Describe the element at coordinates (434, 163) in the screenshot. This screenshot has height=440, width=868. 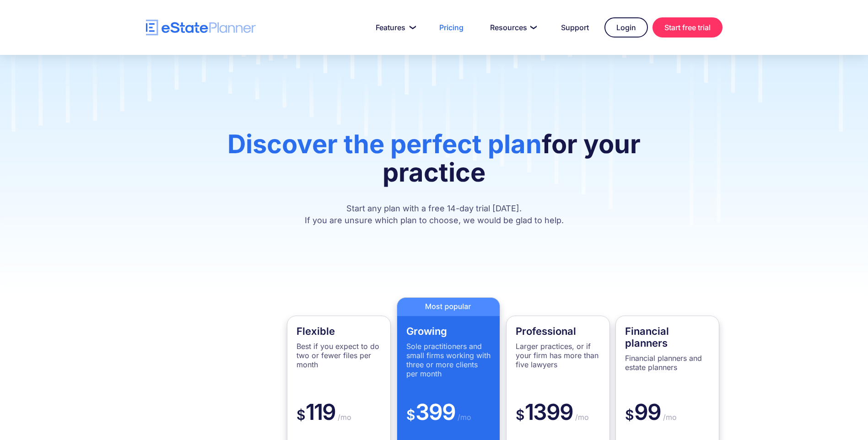
I see `h1: for your practice` at that location.